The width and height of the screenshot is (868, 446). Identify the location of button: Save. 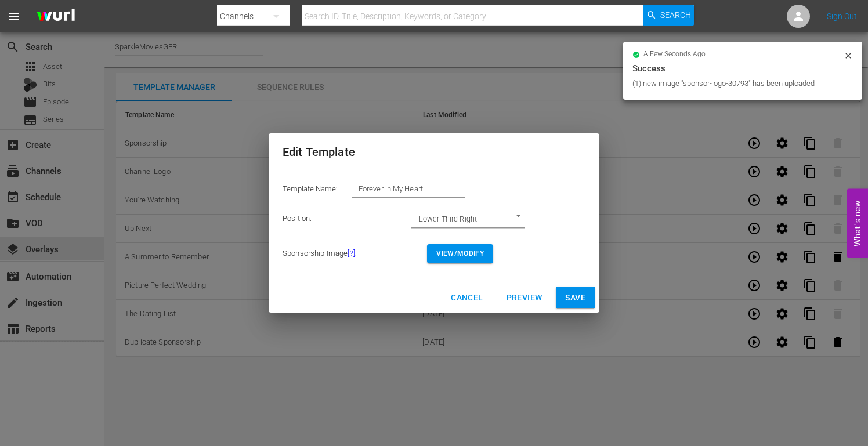
(575, 298).